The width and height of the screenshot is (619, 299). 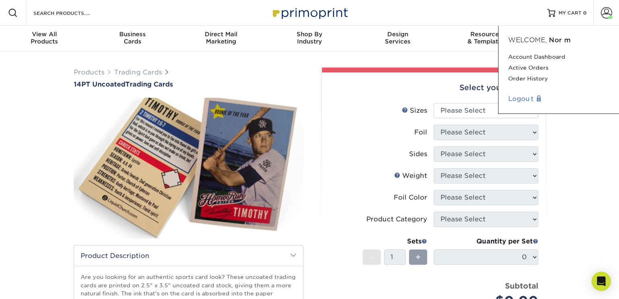 I want to click on span: Welcome,, so click(x=527, y=40).